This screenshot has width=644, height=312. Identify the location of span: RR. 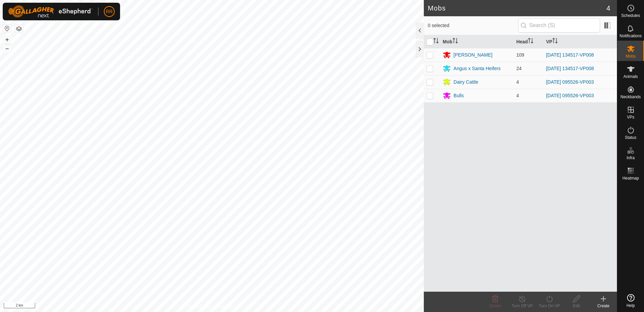
(109, 11).